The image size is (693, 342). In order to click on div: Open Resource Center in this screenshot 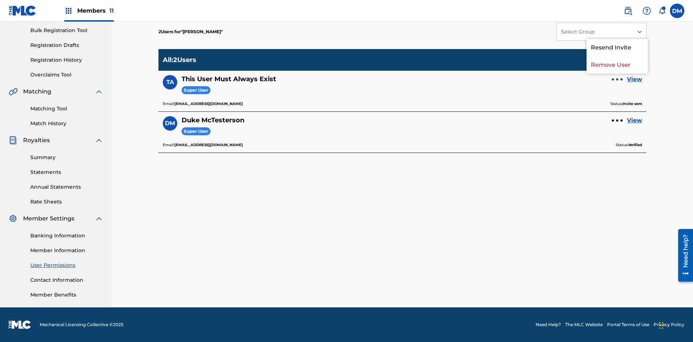, I will do `click(13, 30)`.